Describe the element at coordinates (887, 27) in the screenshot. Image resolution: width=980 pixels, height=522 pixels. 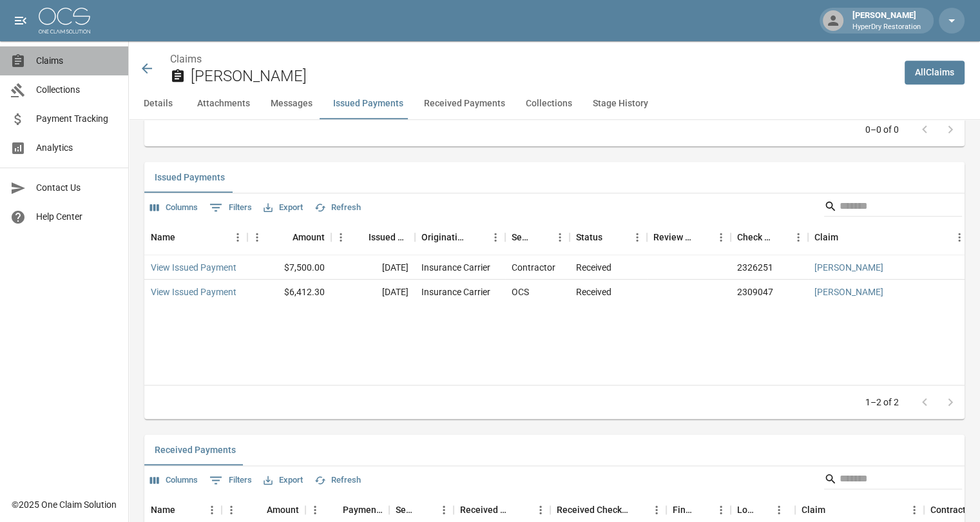
I see `p: HyperDry Restoration` at that location.